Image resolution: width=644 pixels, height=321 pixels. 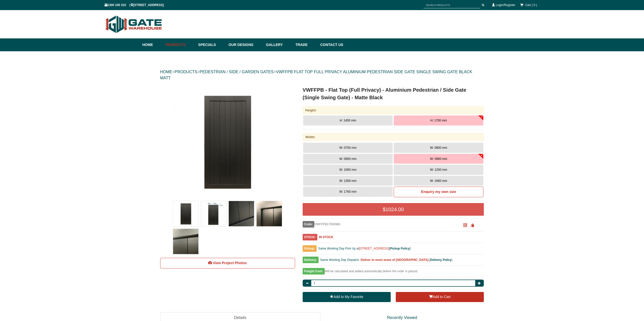 I want to click on span: Code:, so click(x=308, y=224).